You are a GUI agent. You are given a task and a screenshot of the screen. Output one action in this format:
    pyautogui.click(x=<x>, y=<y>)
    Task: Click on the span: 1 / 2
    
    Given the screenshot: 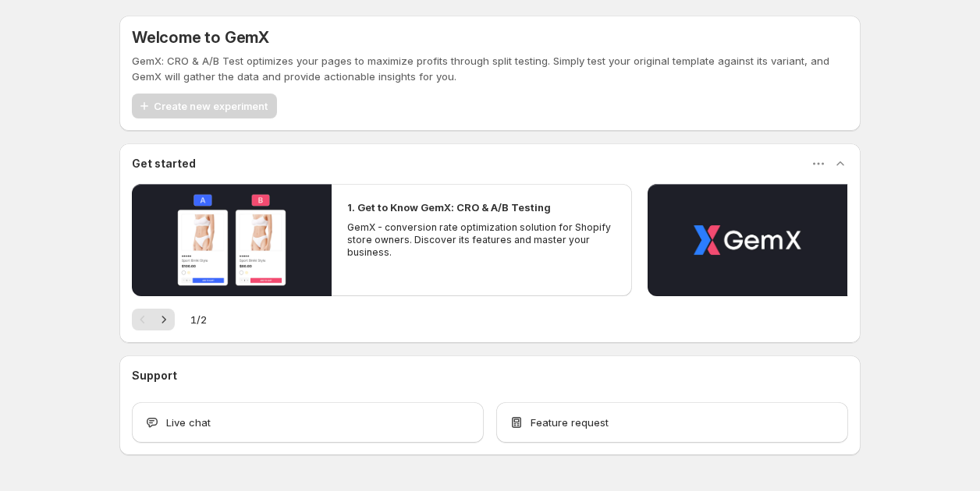 What is the action you would take?
    pyautogui.click(x=198, y=320)
    